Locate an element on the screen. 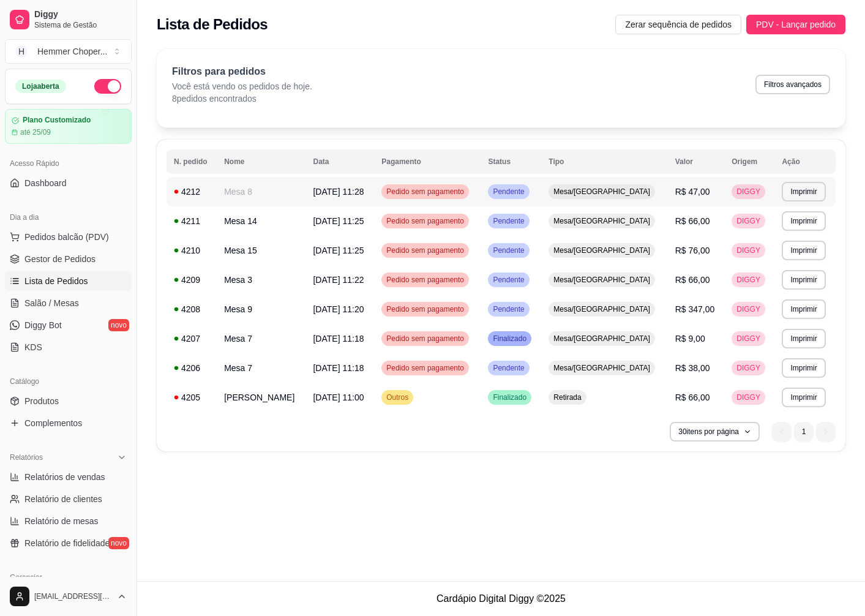  h2: Lista de Pedidos is located at coordinates (212, 25).